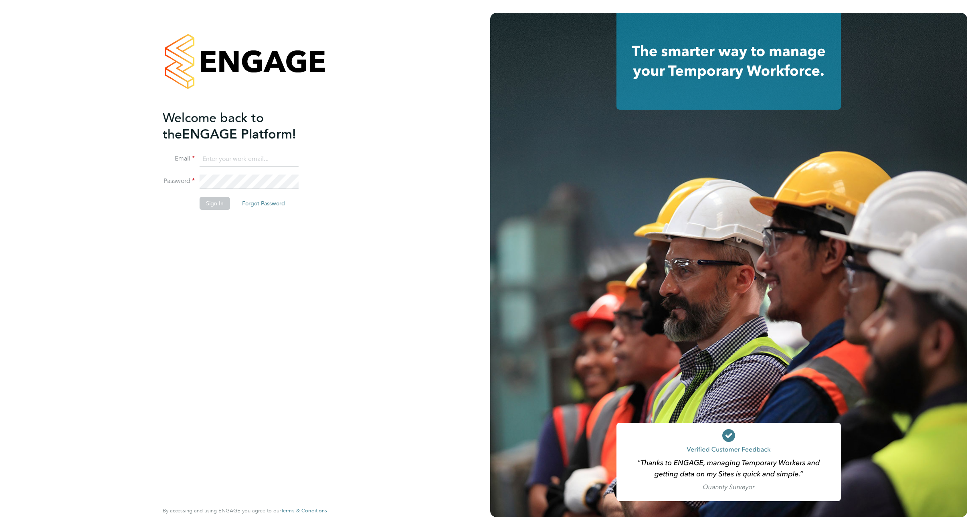 Image resolution: width=980 pixels, height=530 pixels. Describe the element at coordinates (241, 126) in the screenshot. I see `h2: ENGAGE Platform!` at that location.